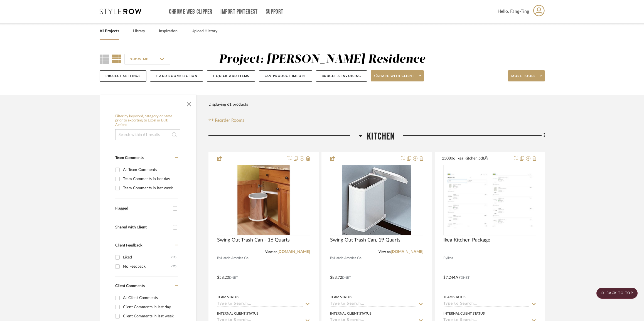 This screenshot has height=321, width=644. I want to click on div: Displaying 61 products, so click(228, 104).